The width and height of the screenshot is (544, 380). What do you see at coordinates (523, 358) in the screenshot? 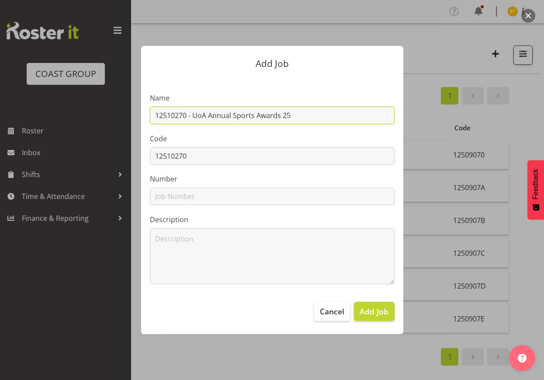
I see `img: help-xxl-2.png` at bounding box center [523, 358].